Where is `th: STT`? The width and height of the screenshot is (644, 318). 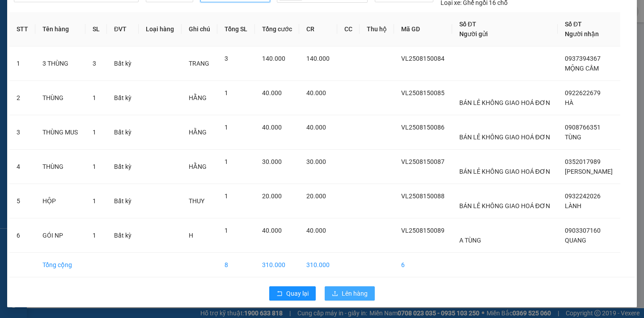
th: STT is located at coordinates (22, 29).